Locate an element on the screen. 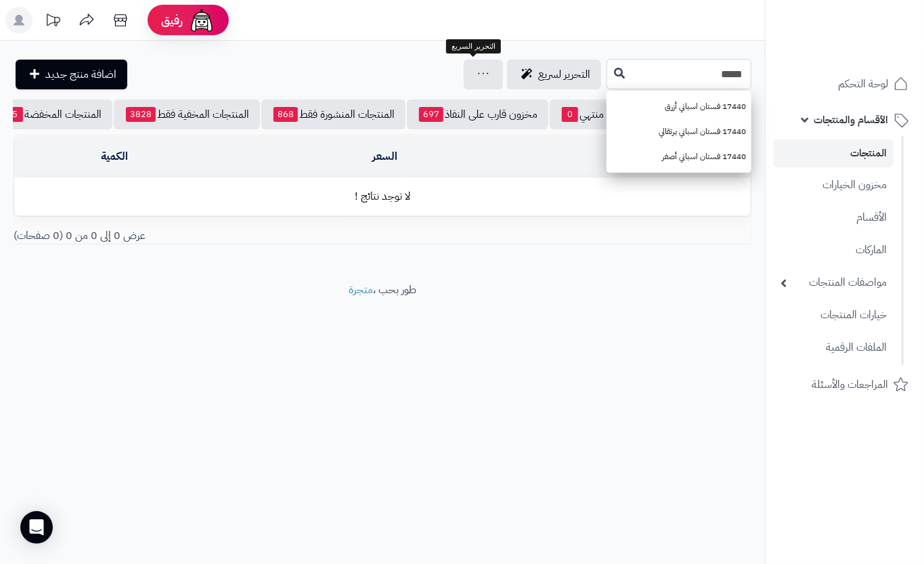 The width and height of the screenshot is (924, 564). a: المنتجات المنشورة فقط868 is located at coordinates (333, 114).